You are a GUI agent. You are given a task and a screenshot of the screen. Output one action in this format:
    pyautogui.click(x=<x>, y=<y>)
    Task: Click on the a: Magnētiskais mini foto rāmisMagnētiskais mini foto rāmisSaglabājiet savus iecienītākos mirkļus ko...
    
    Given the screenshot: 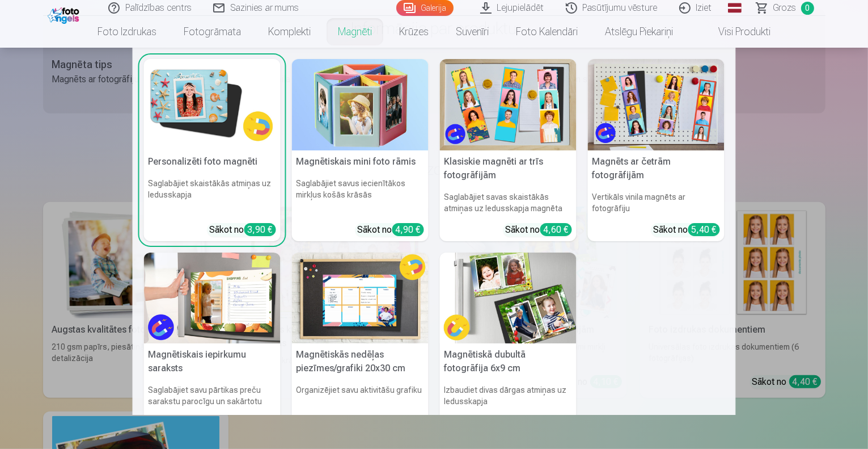 What is the action you would take?
    pyautogui.click(x=360, y=149)
    